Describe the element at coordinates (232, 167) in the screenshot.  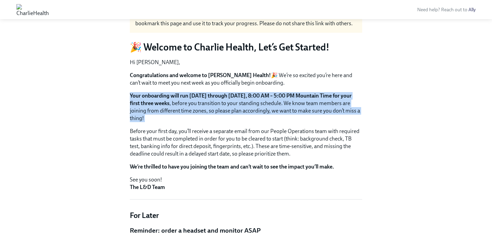
I see `strong: We’re thrilled to have you joining the team and can’t wait to see the impact you’ll make.` at that location.